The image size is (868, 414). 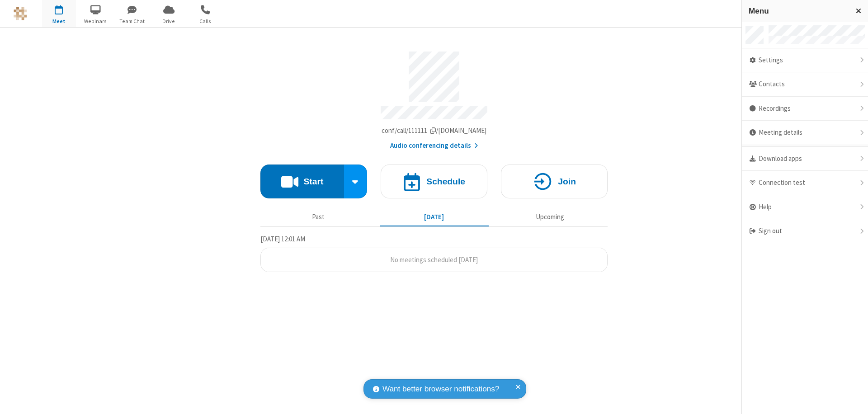 I want to click on div: Settings, so click(x=805, y=61).